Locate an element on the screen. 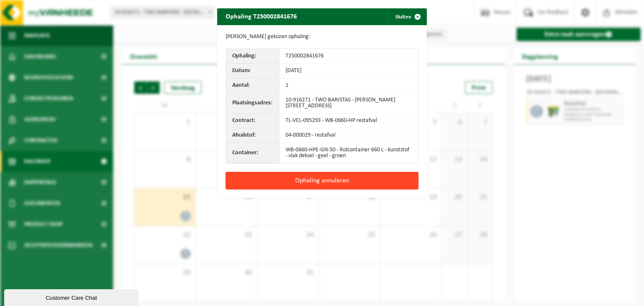  td: T250002841676 is located at coordinates (348, 56).